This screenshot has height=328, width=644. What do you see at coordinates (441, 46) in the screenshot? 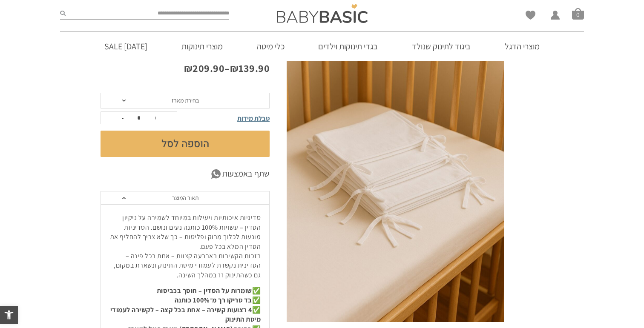
I see `a: ביגוד לתינוק שנולד` at bounding box center [441, 46].